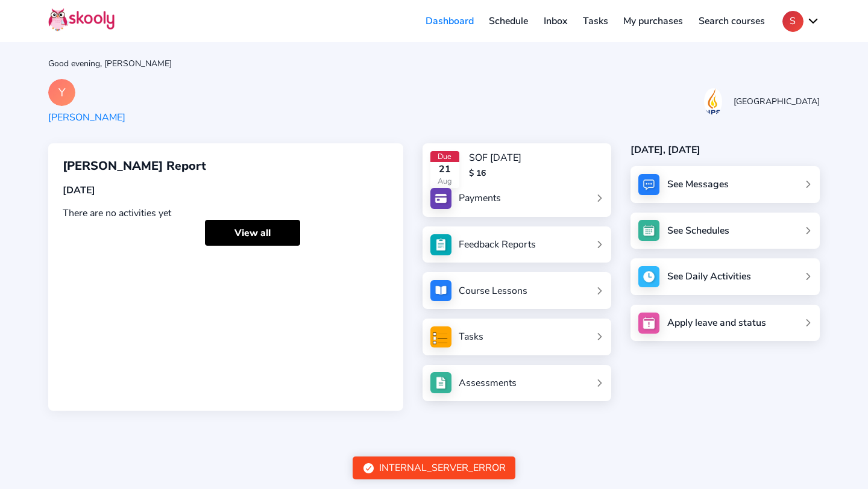 The image size is (868, 489). Describe the element at coordinates (518, 245) in the screenshot. I see `a: Feedback Reports` at that location.